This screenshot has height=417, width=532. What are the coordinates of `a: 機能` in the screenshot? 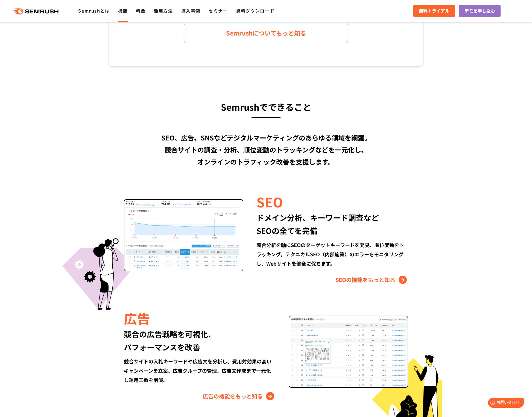 It's located at (123, 11).